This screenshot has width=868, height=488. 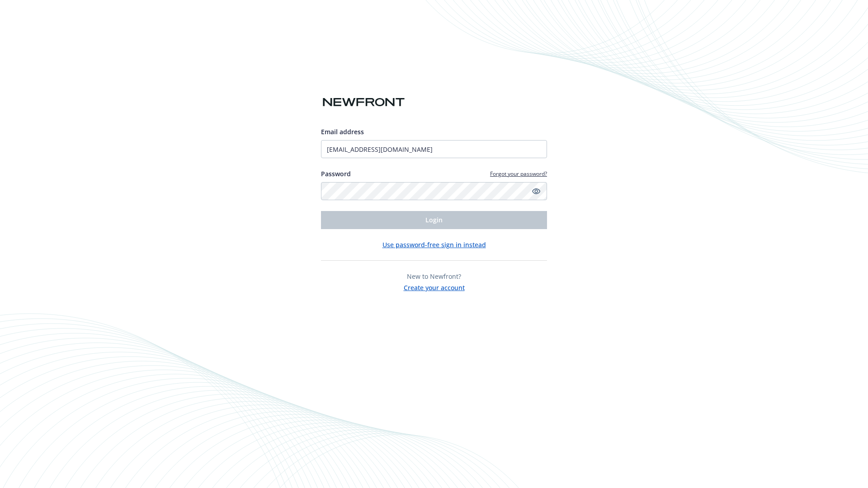 What do you see at coordinates (519, 173) in the screenshot?
I see `a: Forgot your password?` at bounding box center [519, 173].